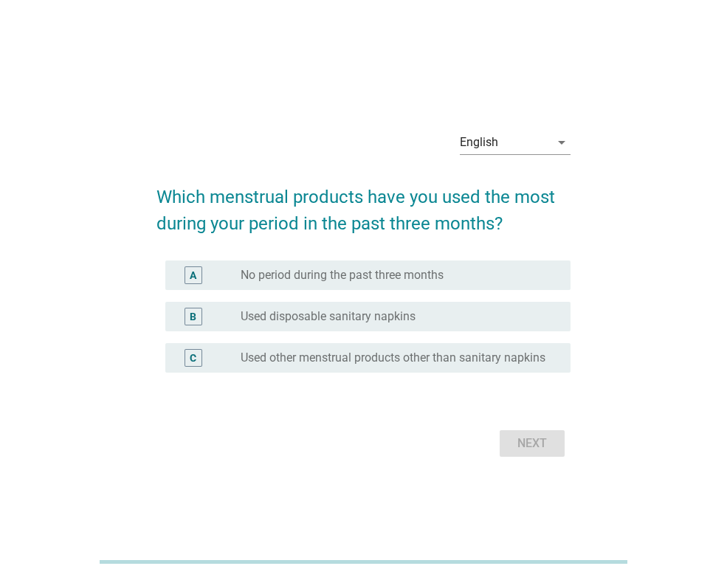 This screenshot has width=727, height=580. I want to click on label: Used disposable sanitary napkins, so click(328, 317).